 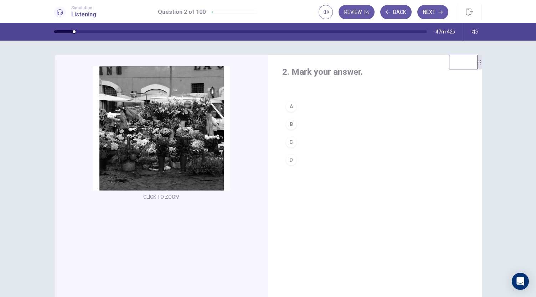 What do you see at coordinates (433, 12) in the screenshot?
I see `button: Next` at bounding box center [433, 12].